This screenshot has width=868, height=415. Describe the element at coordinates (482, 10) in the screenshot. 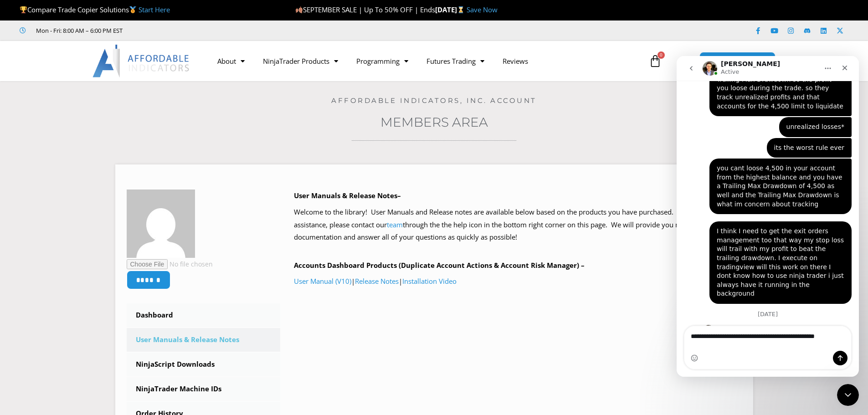

I see `a: Save Now` at that location.